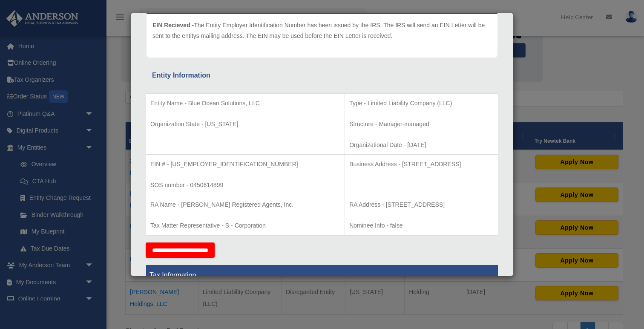 This screenshot has width=644, height=329. What do you see at coordinates (421, 124) in the screenshot?
I see `p: Structure - Manager-managed` at bounding box center [421, 124].